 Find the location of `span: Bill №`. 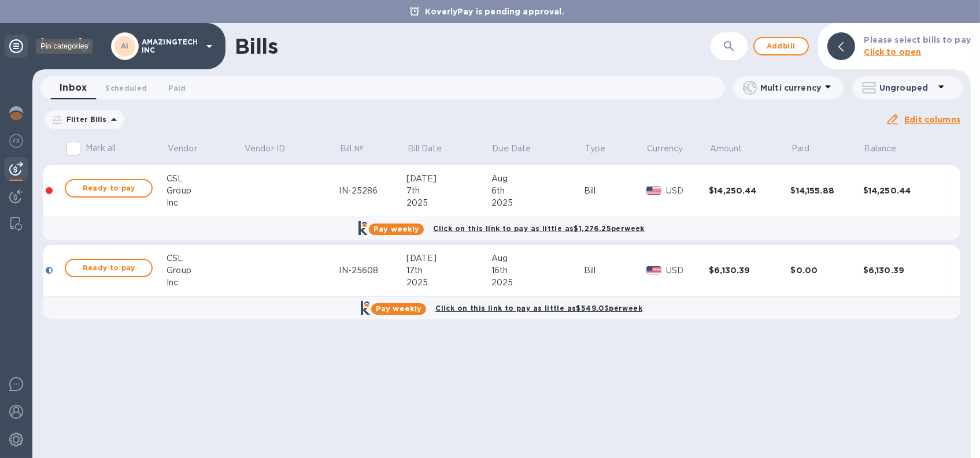

span: Bill № is located at coordinates (359, 148).